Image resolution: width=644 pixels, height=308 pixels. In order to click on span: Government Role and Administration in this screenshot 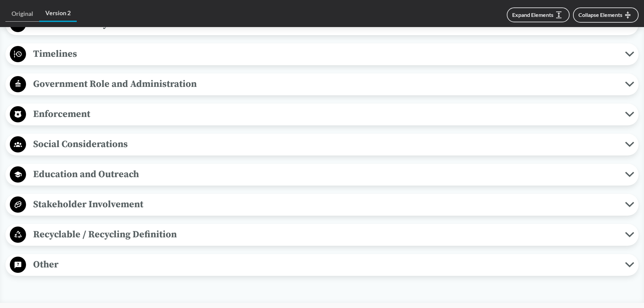, I will do `click(326, 84)`.